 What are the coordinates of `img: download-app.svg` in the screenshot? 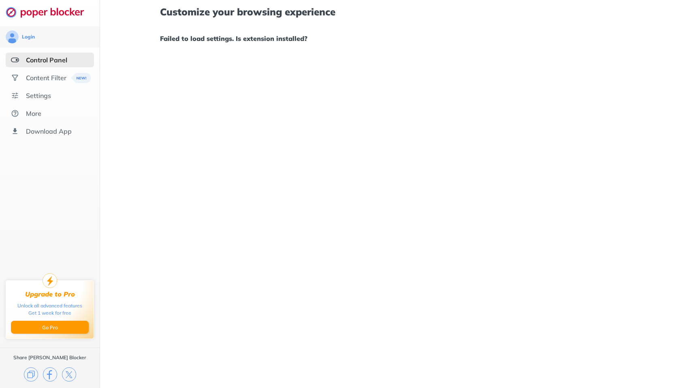 It's located at (15, 131).